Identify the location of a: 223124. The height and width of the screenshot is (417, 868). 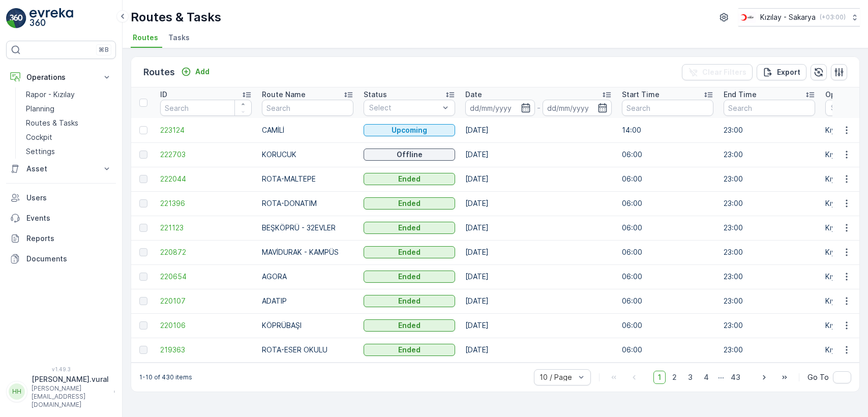
(206, 130).